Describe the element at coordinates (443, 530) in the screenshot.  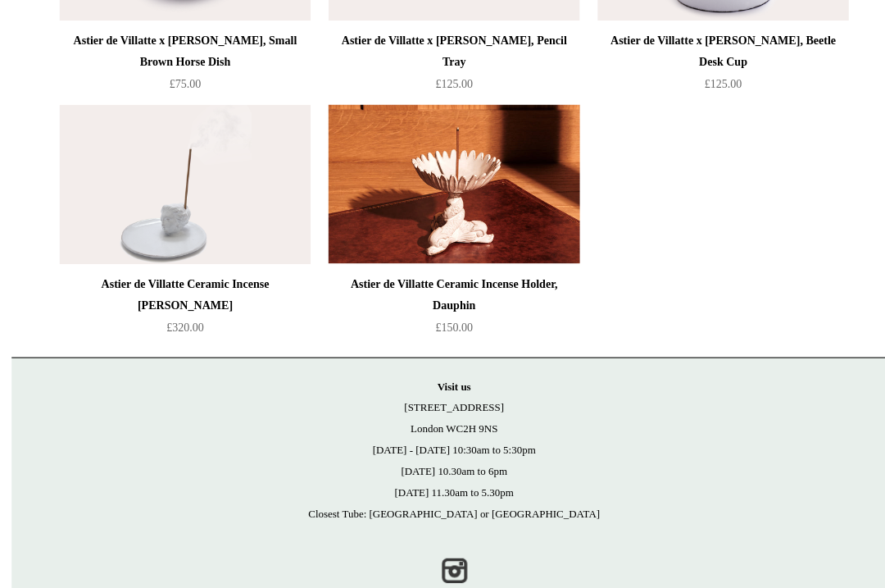
I see `a: Instagram` at that location.